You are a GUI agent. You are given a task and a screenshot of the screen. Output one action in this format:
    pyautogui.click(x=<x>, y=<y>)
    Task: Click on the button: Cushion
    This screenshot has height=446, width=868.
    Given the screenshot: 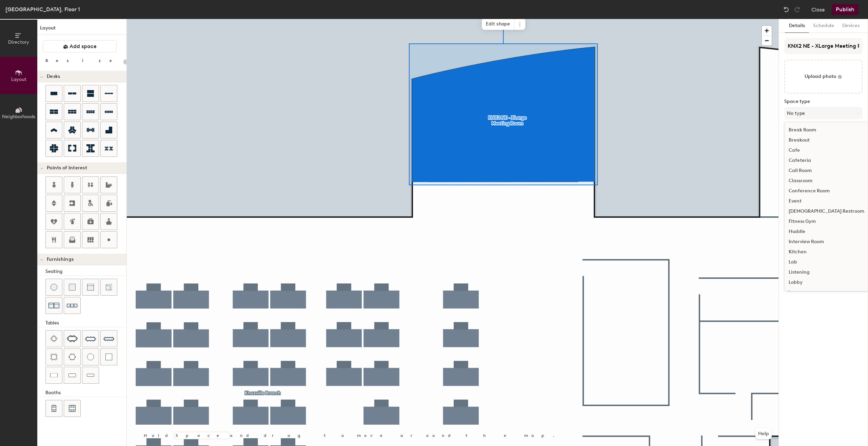 What is the action you would take?
    pyautogui.click(x=72, y=287)
    